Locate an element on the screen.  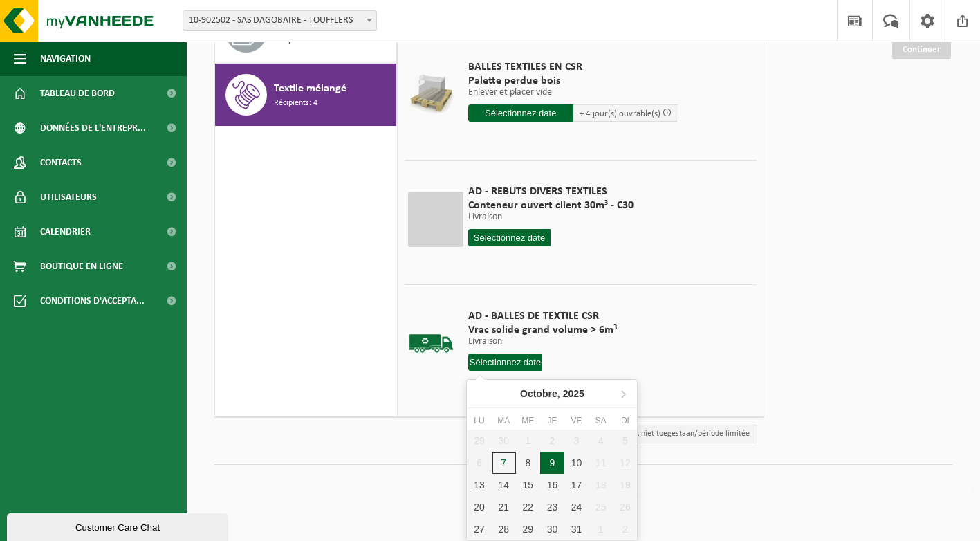
span: Vrac solide grand volume > 6m³ is located at coordinates (542, 330).